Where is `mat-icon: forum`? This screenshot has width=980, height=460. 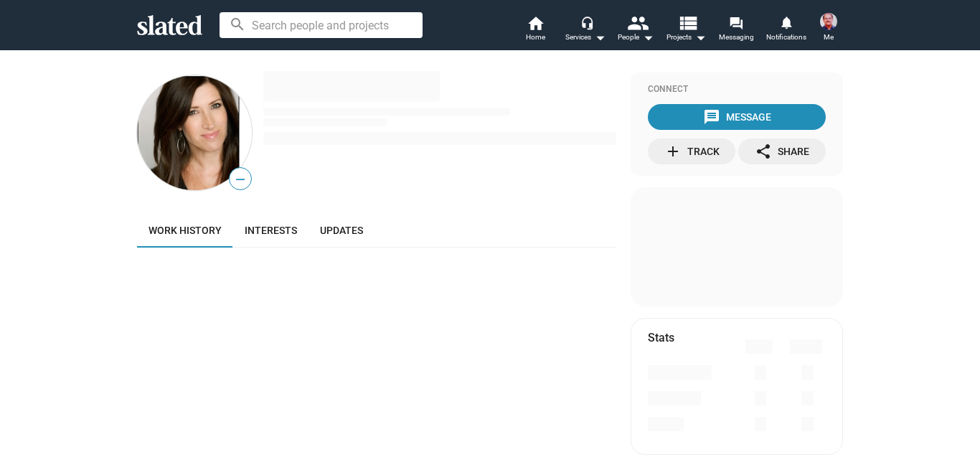 mat-icon: forum is located at coordinates (735, 22).